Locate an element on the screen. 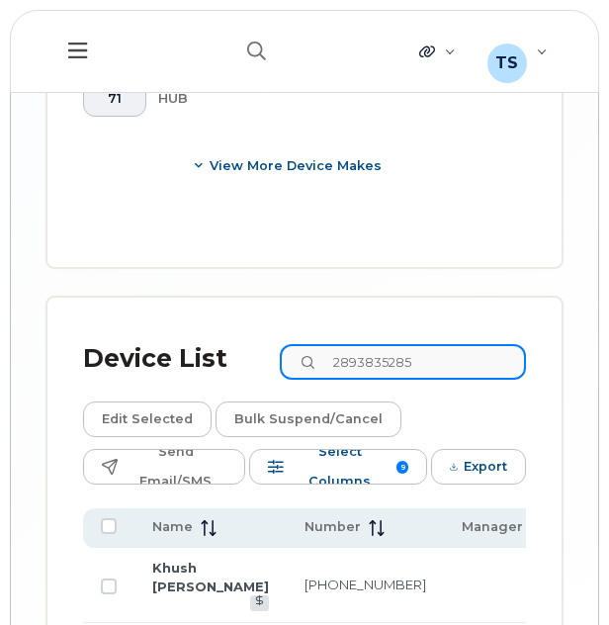 The width and height of the screenshot is (609, 625). a: View Last Bill is located at coordinates (259, 602).